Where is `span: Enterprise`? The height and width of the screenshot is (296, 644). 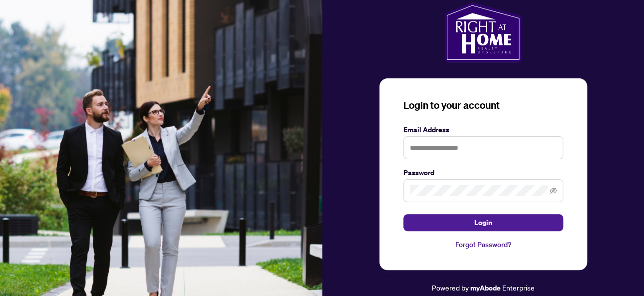
span: Enterprise is located at coordinates (518, 287).